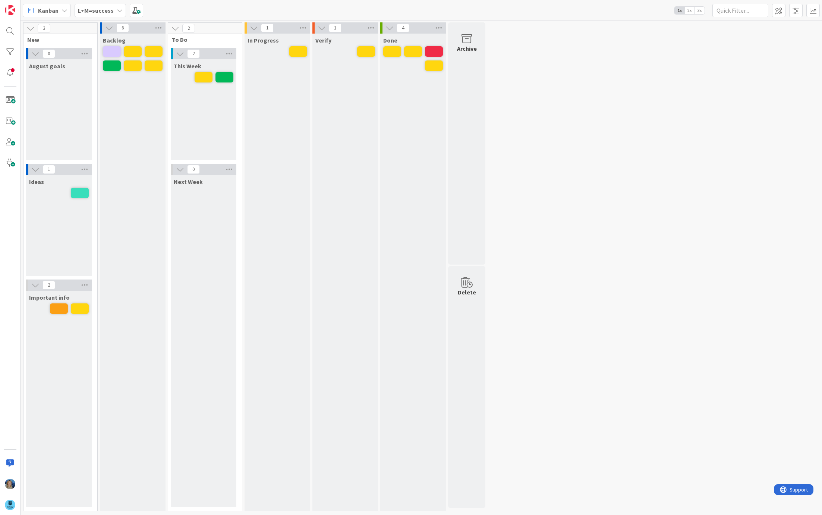 The width and height of the screenshot is (822, 515). Describe the element at coordinates (49, 297) in the screenshot. I see `span: Important info` at that location.